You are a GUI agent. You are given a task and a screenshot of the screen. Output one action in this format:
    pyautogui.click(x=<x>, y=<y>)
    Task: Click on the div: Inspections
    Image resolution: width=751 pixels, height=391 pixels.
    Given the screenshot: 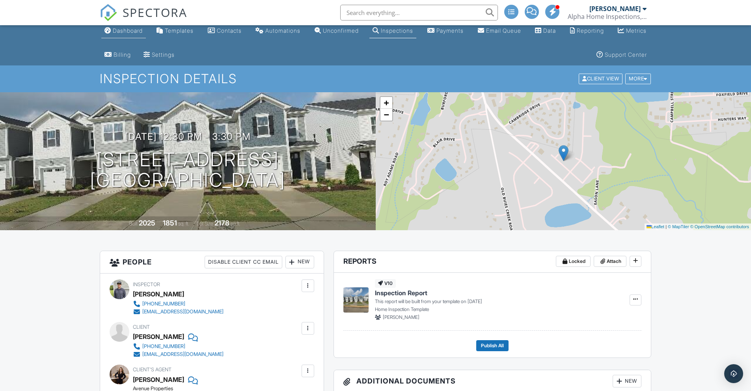 What is the action you would take?
    pyautogui.click(x=397, y=30)
    